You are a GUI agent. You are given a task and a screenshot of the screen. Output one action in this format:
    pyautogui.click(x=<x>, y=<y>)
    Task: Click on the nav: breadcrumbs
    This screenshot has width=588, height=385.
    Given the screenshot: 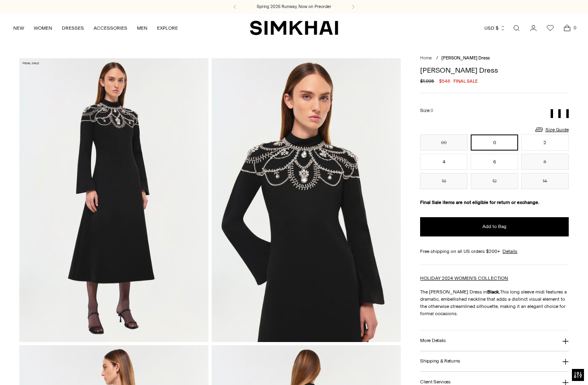 What is the action you would take?
    pyautogui.click(x=494, y=58)
    